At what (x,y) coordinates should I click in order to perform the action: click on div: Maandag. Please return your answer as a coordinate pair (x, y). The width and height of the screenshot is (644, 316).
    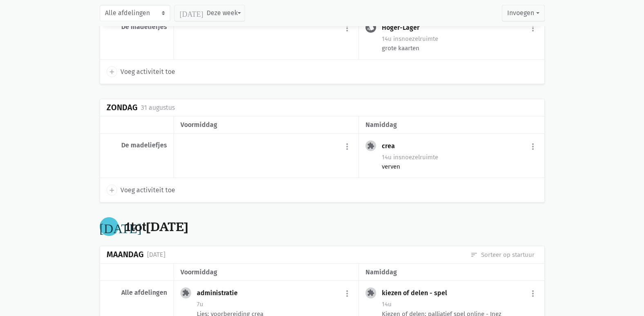
    Looking at the image, I should click on (125, 255).